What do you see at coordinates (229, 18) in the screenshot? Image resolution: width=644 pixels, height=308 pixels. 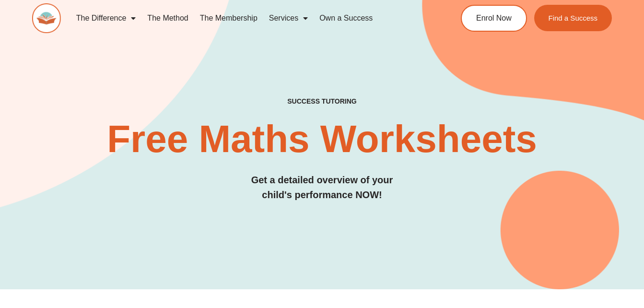 I see `a: The Membership` at bounding box center [229, 18].